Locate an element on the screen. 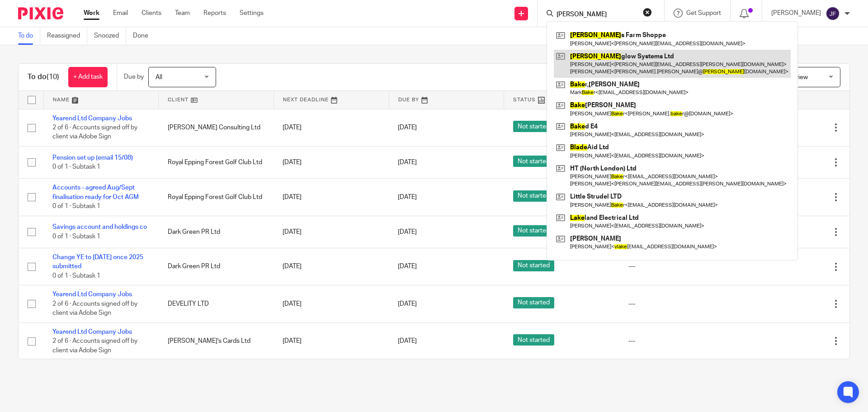 The width and height of the screenshot is (868, 412). span: (10) is located at coordinates (53, 77).